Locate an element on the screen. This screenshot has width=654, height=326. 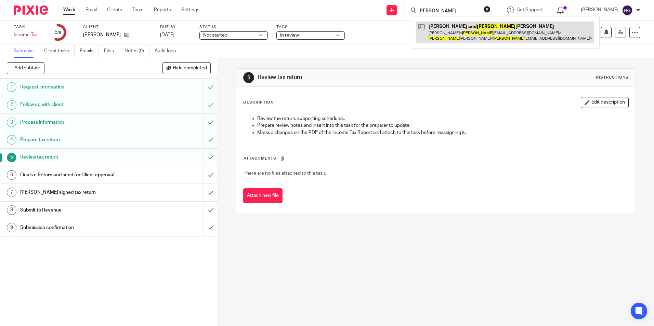
span: Get Support is located at coordinates (529, 10).